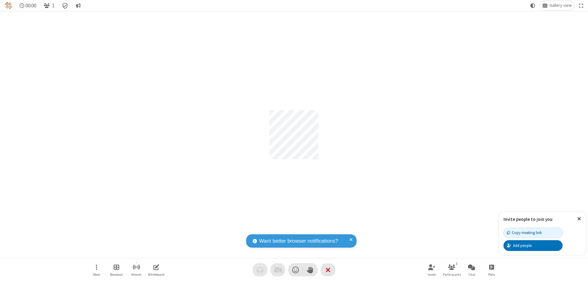 The height and width of the screenshot is (281, 588). Describe the element at coordinates (299, 241) in the screenshot. I see `span: Want better browser notifications?` at that location.